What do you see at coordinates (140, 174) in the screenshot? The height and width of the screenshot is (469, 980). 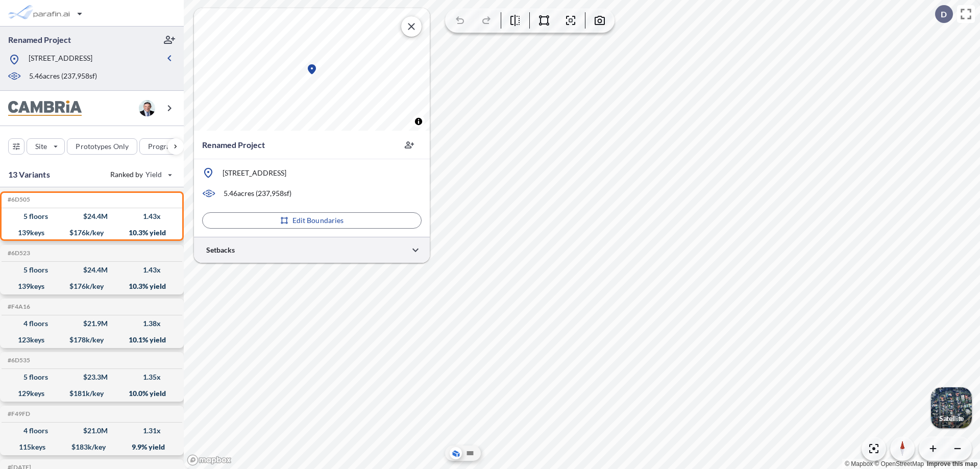 I see `button: Ranked by Yield` at bounding box center [140, 174].